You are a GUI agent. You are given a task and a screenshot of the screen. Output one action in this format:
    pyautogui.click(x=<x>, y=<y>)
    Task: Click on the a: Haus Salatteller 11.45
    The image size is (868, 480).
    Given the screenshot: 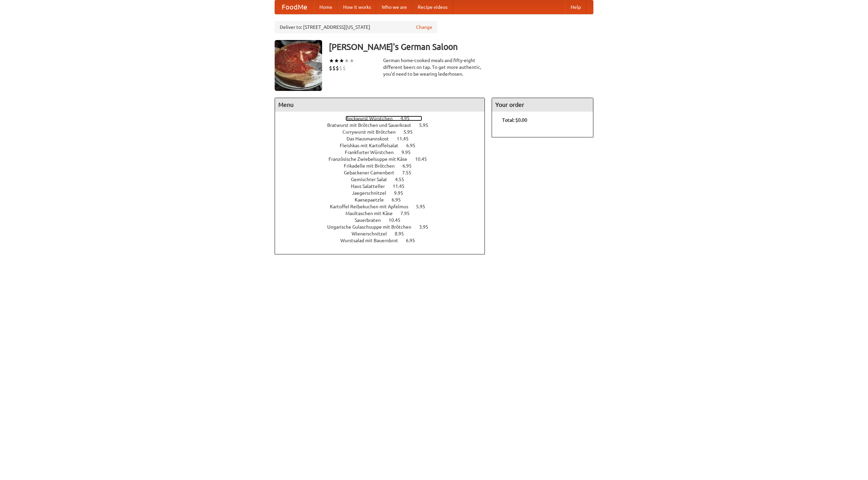 What is the action you would take?
    pyautogui.click(x=384, y=187)
    